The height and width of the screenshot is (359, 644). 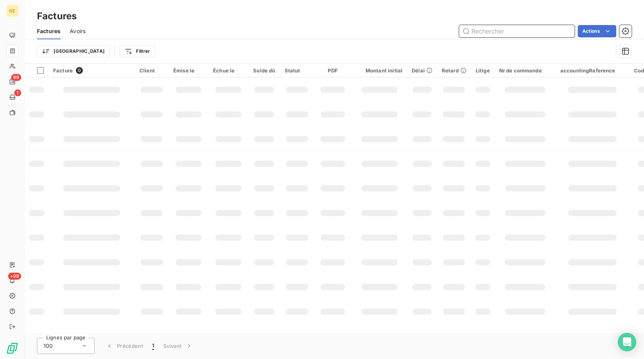 What do you see at coordinates (124, 346) in the screenshot?
I see `button: Précédent` at bounding box center [124, 346].